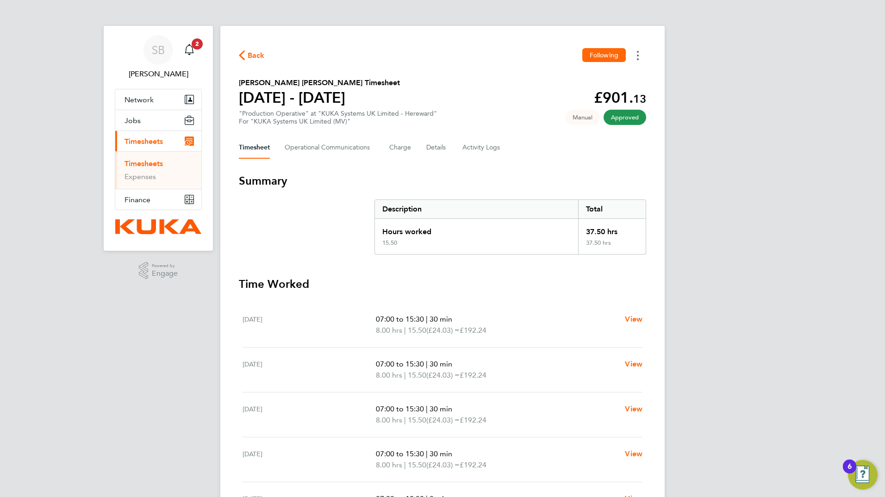 This screenshot has width=885, height=497. I want to click on span: This timesheet was manually created., so click(582, 117).